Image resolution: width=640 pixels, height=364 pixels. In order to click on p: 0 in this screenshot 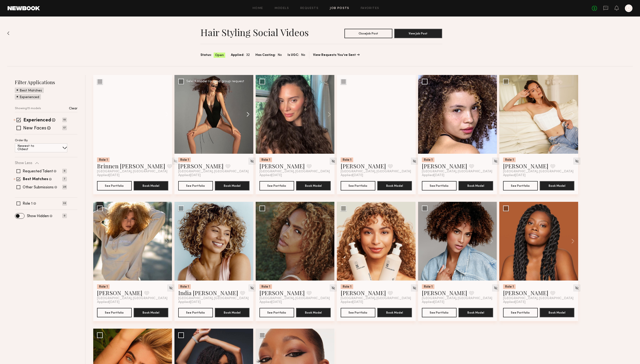, I will do `click(64, 216)`.